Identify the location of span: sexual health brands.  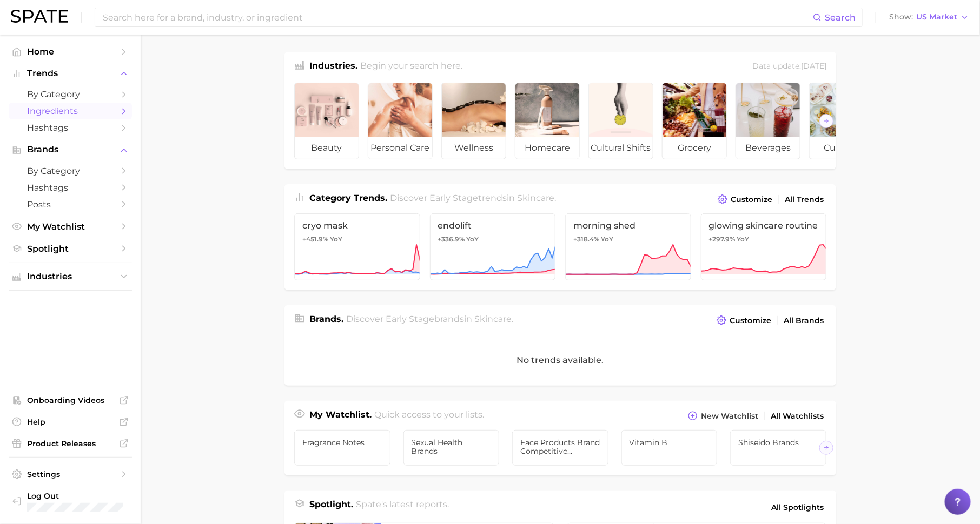
(451, 447).